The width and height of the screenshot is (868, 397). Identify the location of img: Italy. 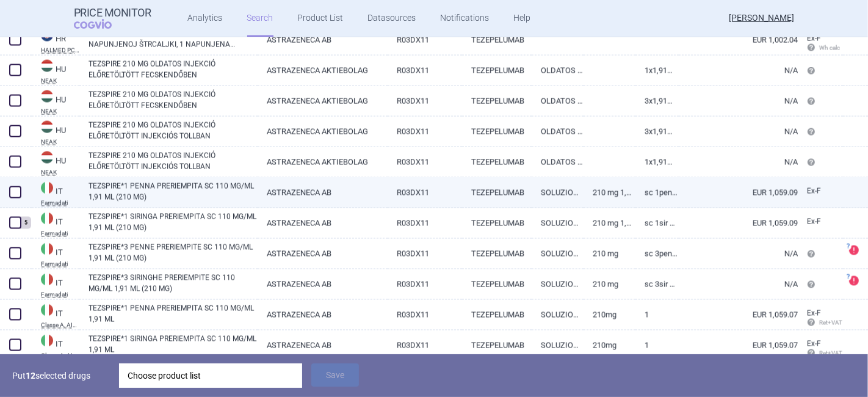
(47, 341).